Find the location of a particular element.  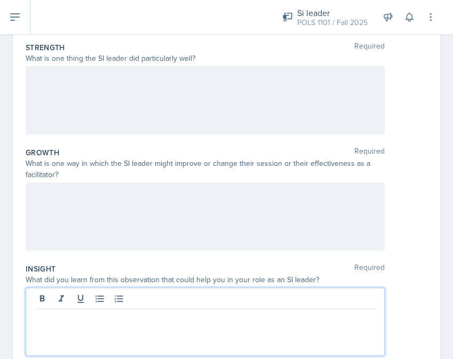

div: POLS 1101 / Fall 2025 is located at coordinates (333, 22).